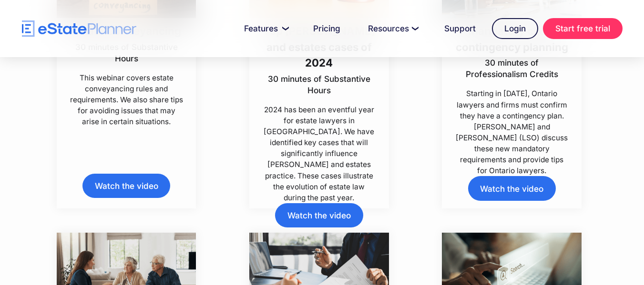 Image resolution: width=644 pixels, height=285 pixels. What do you see at coordinates (80, 28) in the screenshot?
I see `a: home` at bounding box center [80, 28].